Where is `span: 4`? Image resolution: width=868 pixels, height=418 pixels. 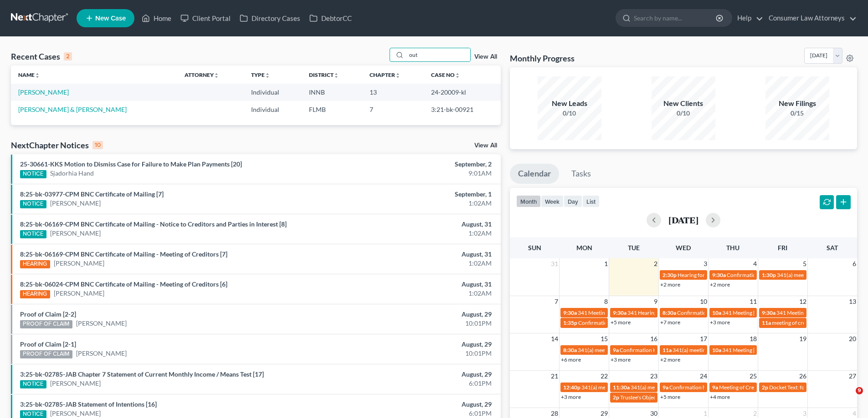
span: 4 is located at coordinates (755, 264).